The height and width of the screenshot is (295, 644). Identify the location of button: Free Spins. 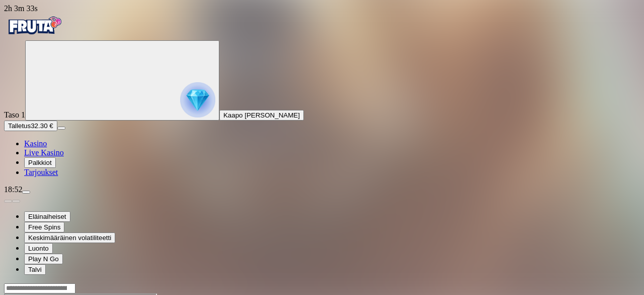
(45, 227).